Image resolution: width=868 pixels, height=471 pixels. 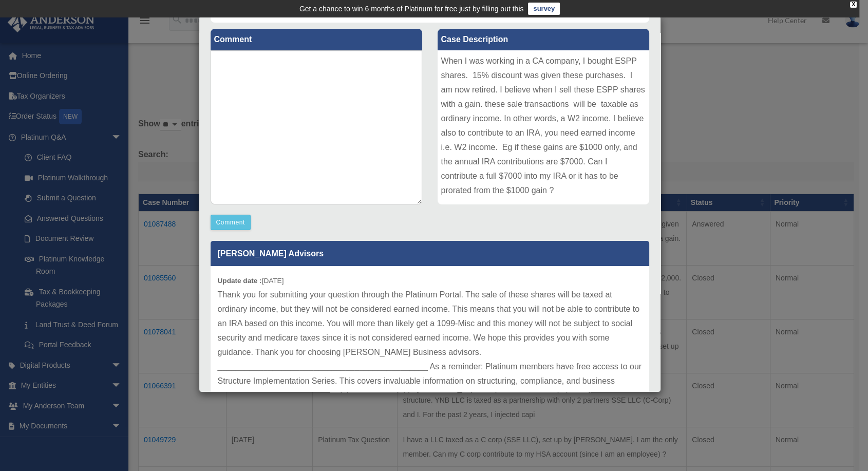 I want to click on a: survey, so click(x=544, y=8).